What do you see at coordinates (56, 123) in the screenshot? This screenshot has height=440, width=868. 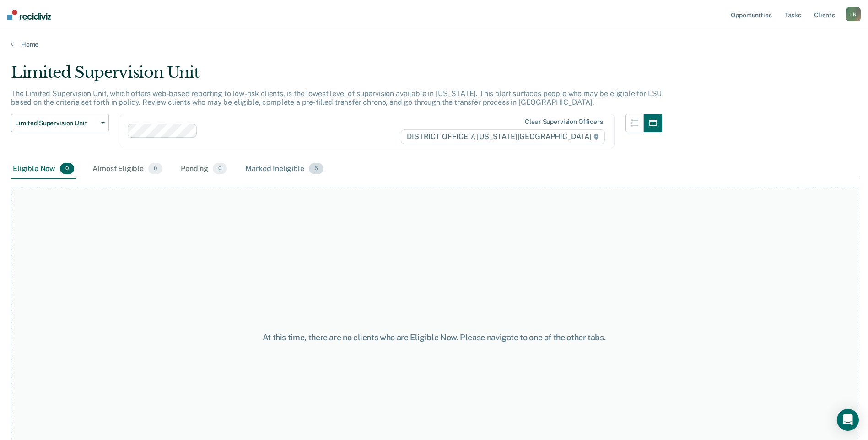 I see `span: Limited Supervision Unit` at bounding box center [56, 123].